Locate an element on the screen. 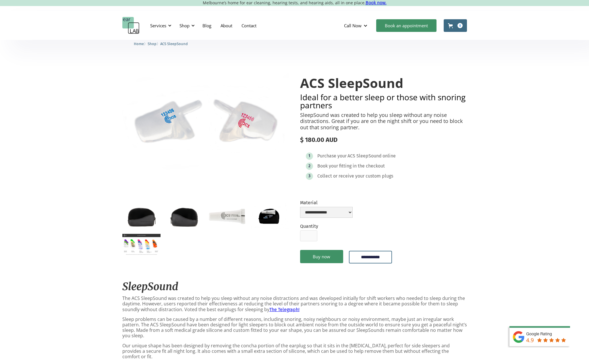 The image size is (589, 364). h1: ACS SleepSound is located at coordinates (383, 83).